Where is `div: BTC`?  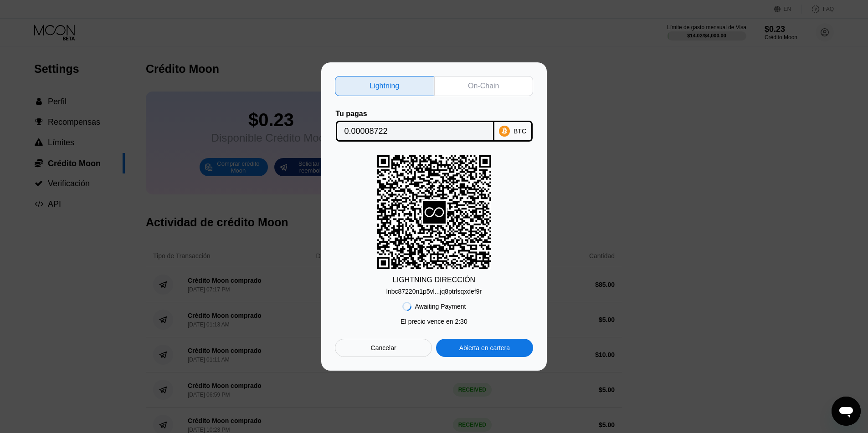
div: BTC is located at coordinates (520, 131).